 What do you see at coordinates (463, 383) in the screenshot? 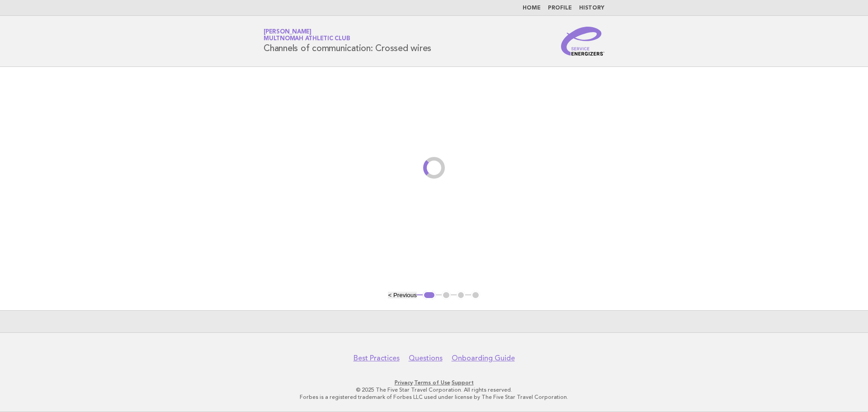
I see `a: Support` at bounding box center [463, 383].